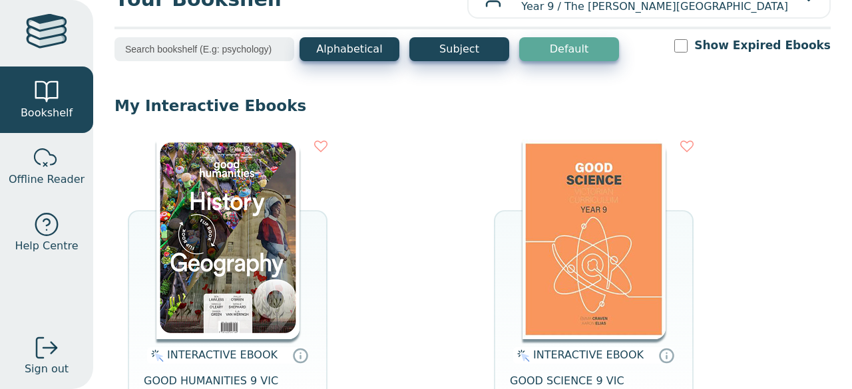 The height and width of the screenshot is (389, 852). I want to click on button: Default, so click(569, 49).